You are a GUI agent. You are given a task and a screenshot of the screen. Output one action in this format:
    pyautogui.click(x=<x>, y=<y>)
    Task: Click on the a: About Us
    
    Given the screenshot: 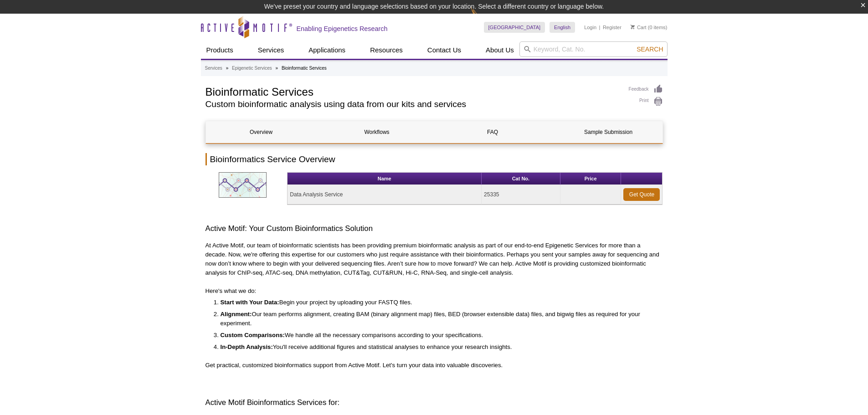 What is the action you would take?
    pyautogui.click(x=500, y=50)
    